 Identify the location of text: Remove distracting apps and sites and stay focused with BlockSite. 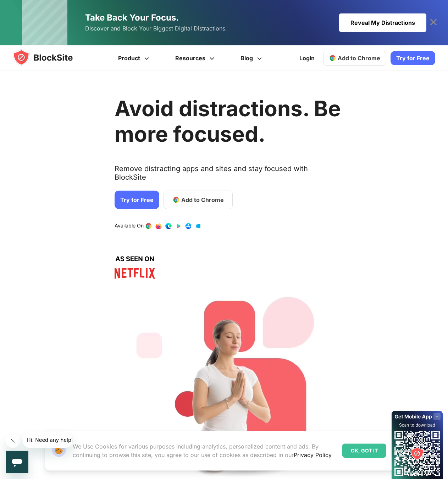
(228, 176).